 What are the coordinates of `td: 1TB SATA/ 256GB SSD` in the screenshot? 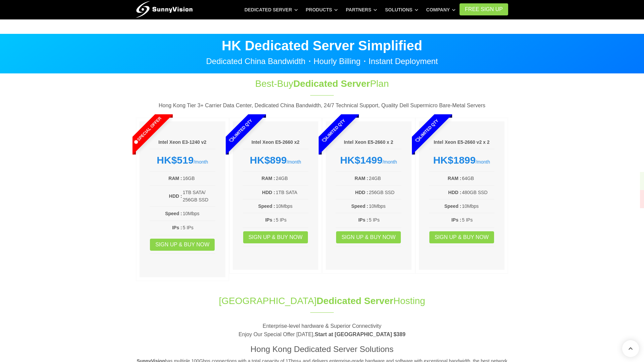 It's located at (199, 196).